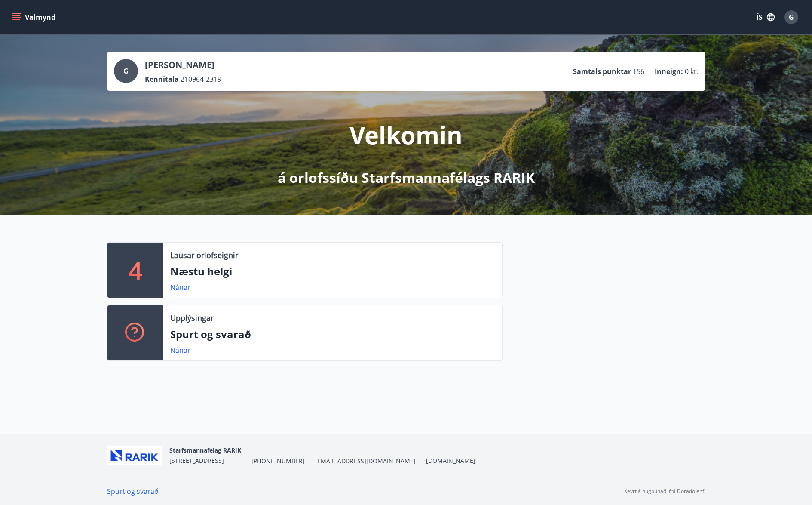 The width and height of the screenshot is (812, 505). Describe the element at coordinates (135, 270) in the screenshot. I see `p: 4` at that location.